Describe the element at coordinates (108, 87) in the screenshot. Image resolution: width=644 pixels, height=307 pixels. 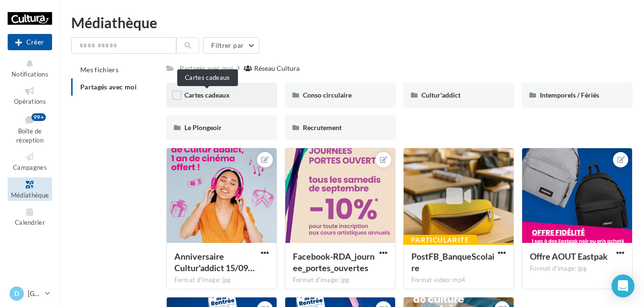
I see `span: Partagés avec moi` at that location.